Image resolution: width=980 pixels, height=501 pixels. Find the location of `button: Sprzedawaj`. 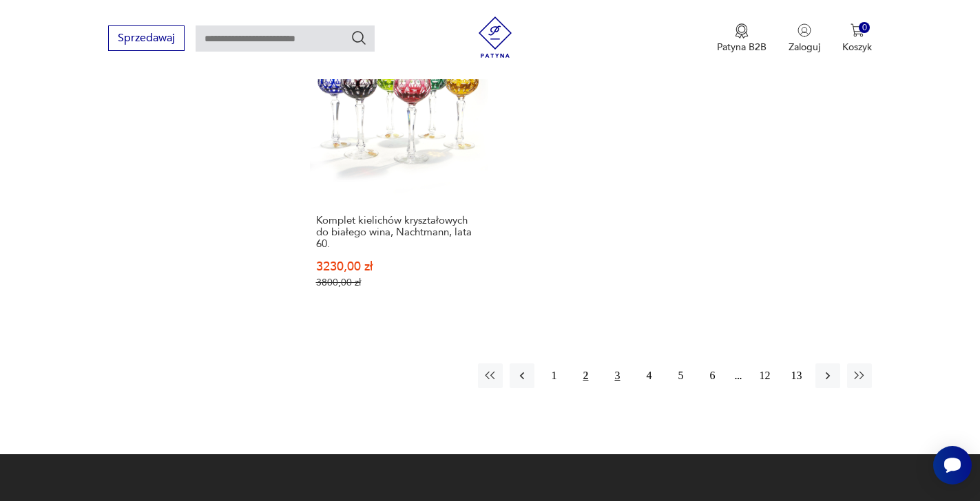

button: Sprzedawaj is located at coordinates (146, 38).